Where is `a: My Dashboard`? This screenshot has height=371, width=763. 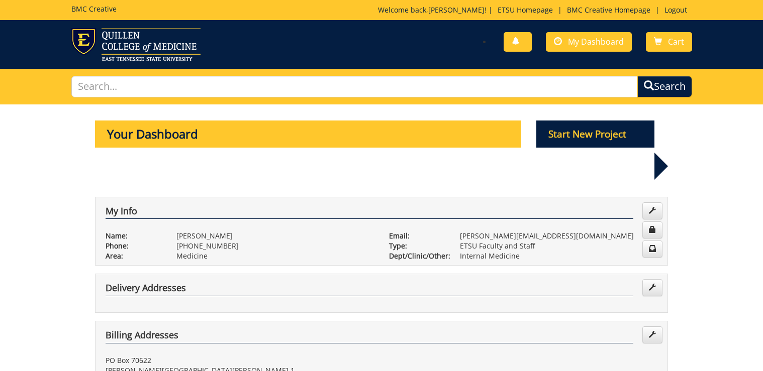
a: My Dashboard is located at coordinates (589, 42).